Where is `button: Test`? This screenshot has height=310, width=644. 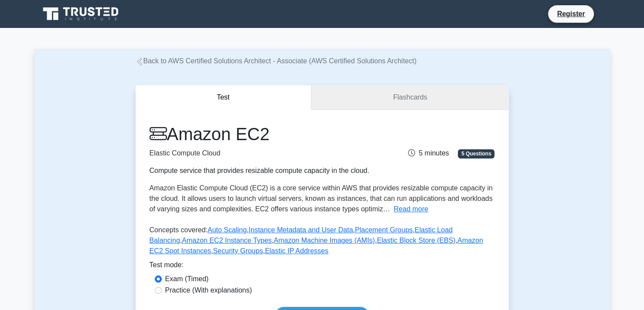
button: Test is located at coordinates (224, 98).